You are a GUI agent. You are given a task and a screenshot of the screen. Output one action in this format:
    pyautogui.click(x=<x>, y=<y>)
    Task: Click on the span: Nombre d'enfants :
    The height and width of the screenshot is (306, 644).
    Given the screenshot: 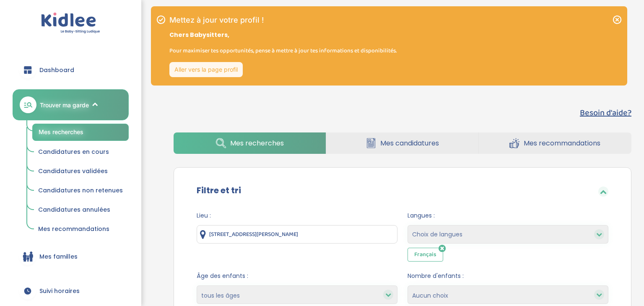 What is the action you would take?
    pyautogui.click(x=508, y=276)
    